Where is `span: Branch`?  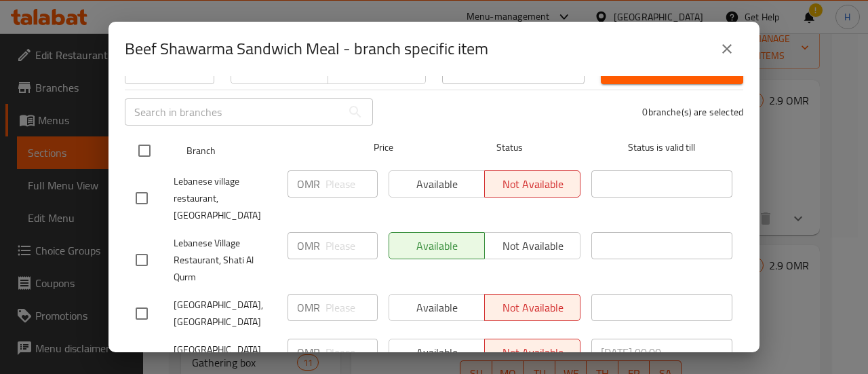 span: Branch is located at coordinates (257, 151).